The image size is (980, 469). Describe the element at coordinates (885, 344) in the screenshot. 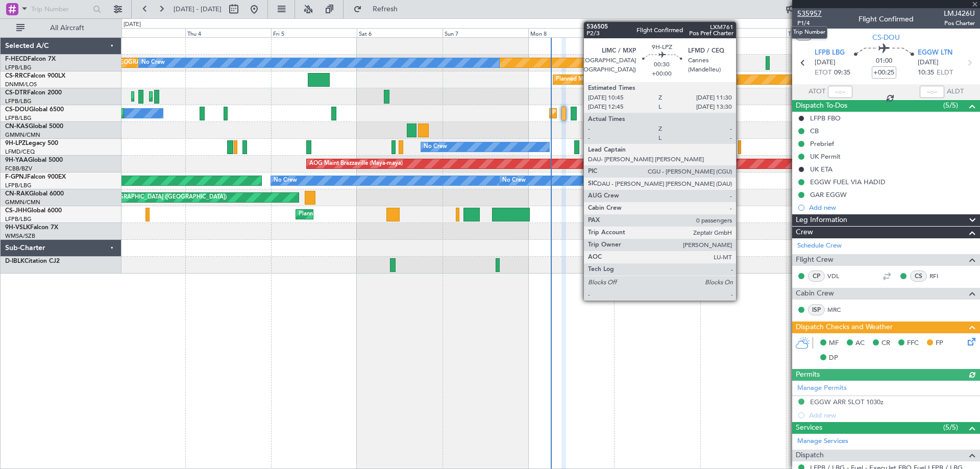

I see `span: CR` at that location.